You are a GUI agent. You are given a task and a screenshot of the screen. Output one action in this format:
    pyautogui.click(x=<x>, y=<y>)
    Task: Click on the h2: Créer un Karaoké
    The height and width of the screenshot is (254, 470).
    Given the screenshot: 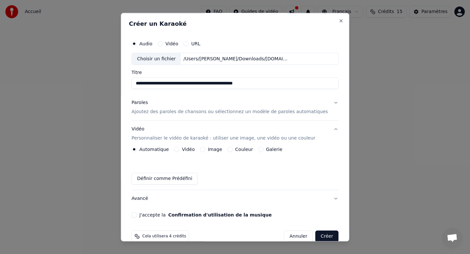 What is the action you would take?
    pyautogui.click(x=235, y=24)
    